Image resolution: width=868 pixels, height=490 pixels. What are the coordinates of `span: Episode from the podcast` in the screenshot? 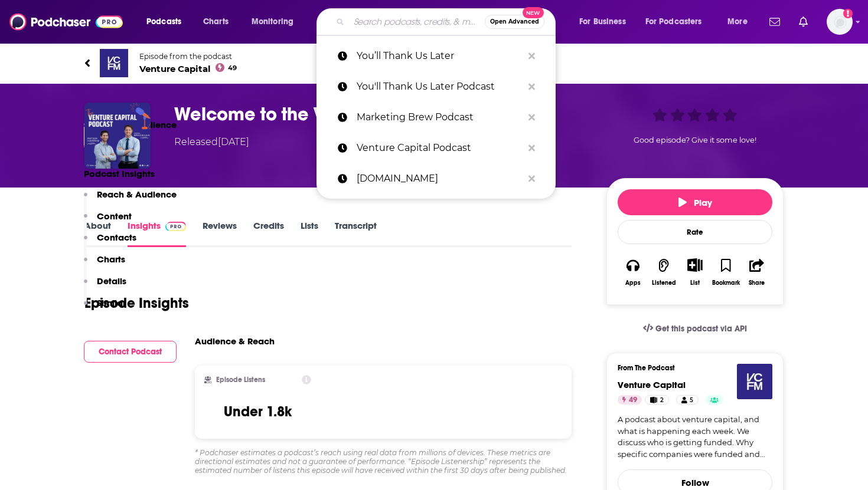 It's located at (188, 56).